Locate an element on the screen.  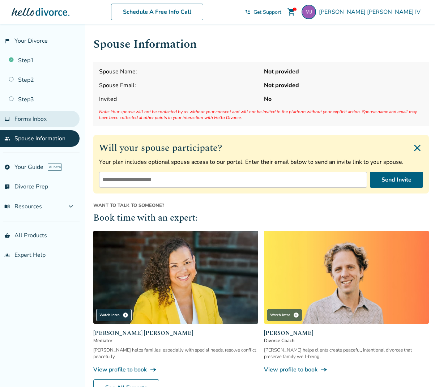
div: Chat Widget is located at coordinates (417, 370).